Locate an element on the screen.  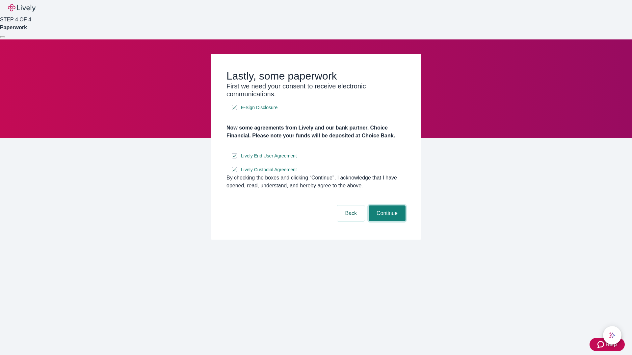
button: Continue is located at coordinates (387, 213).